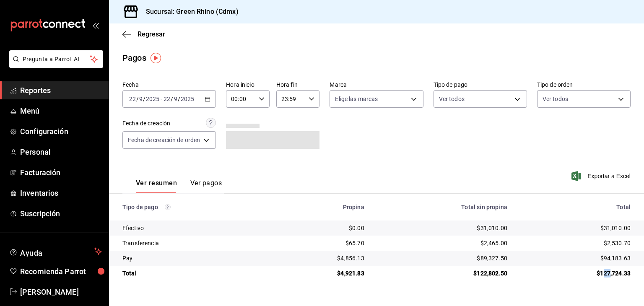  I want to click on div: Fecha de creación, so click(146, 123).